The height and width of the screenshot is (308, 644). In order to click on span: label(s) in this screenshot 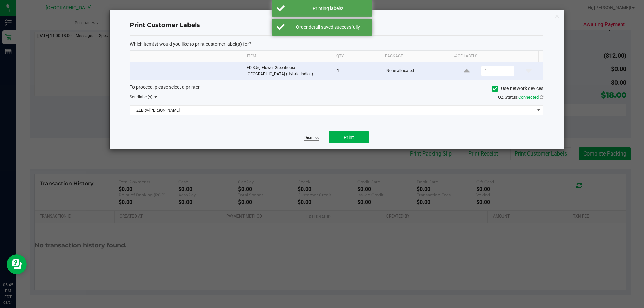, I will do `click(145, 97)`.